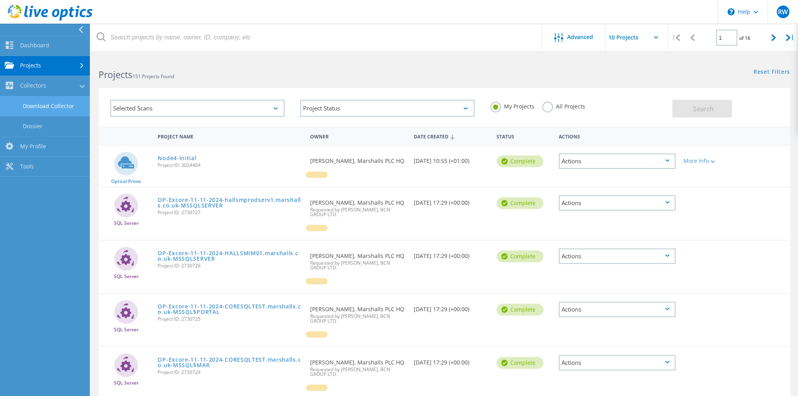  What do you see at coordinates (230, 213) in the screenshot?
I see `span: Project ID: 2730727` at bounding box center [230, 213].